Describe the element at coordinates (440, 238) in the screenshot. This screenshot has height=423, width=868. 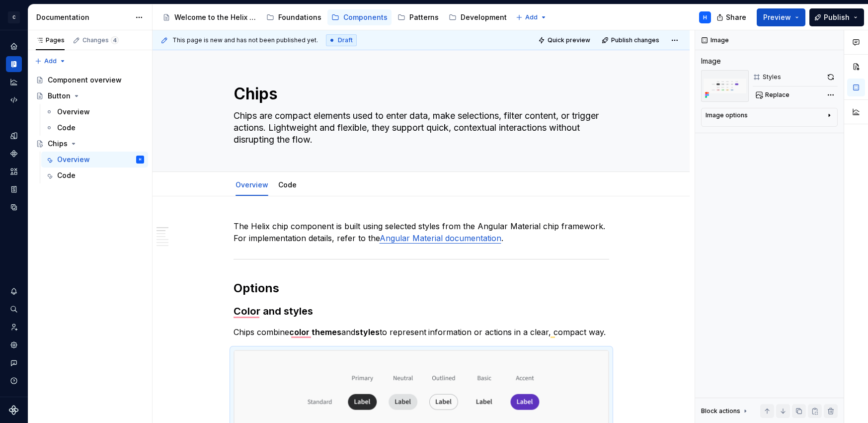
I see `a: Angular Material documentation` at that location.